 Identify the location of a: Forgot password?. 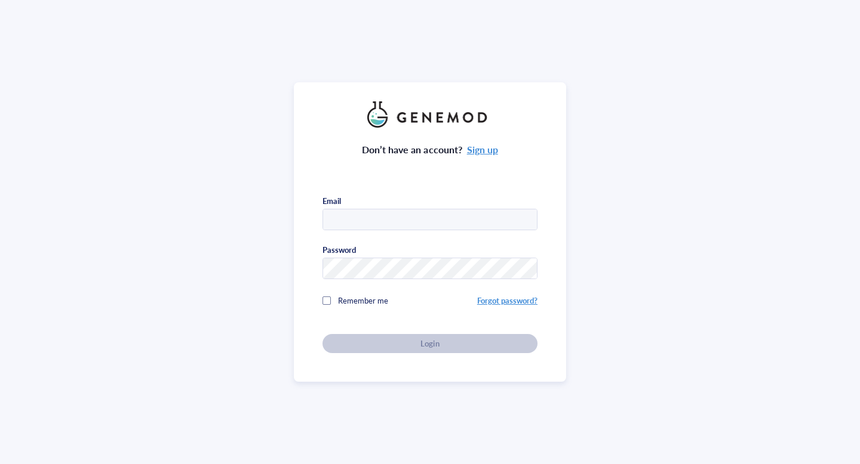
(507, 300).